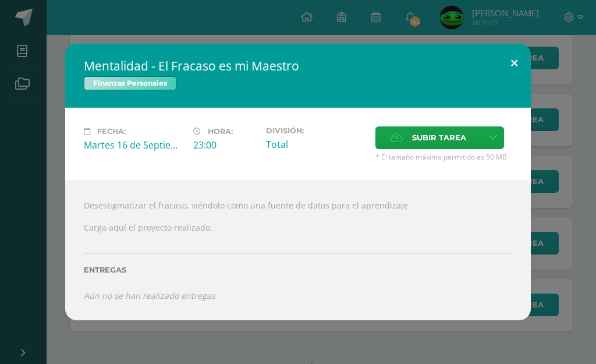 This screenshot has width=596, height=364. Describe the element at coordinates (298, 269) in the screenshot. I see `label: Entregas` at that location.